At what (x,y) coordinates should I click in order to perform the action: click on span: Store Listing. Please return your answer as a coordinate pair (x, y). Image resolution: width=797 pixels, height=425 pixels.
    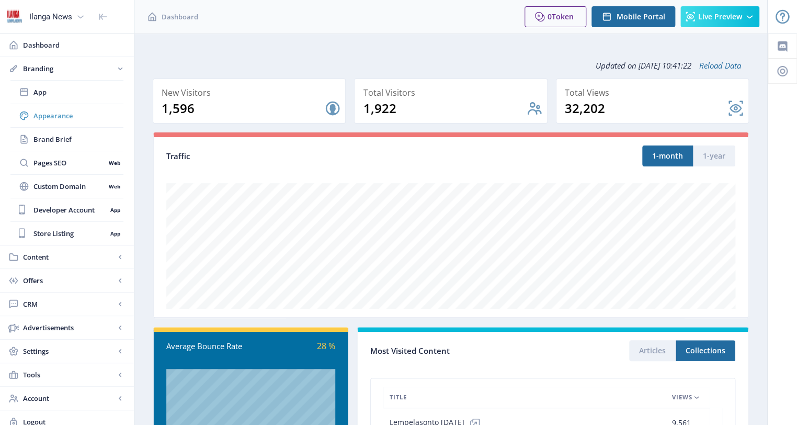
    Looking at the image, I should click on (70, 233).